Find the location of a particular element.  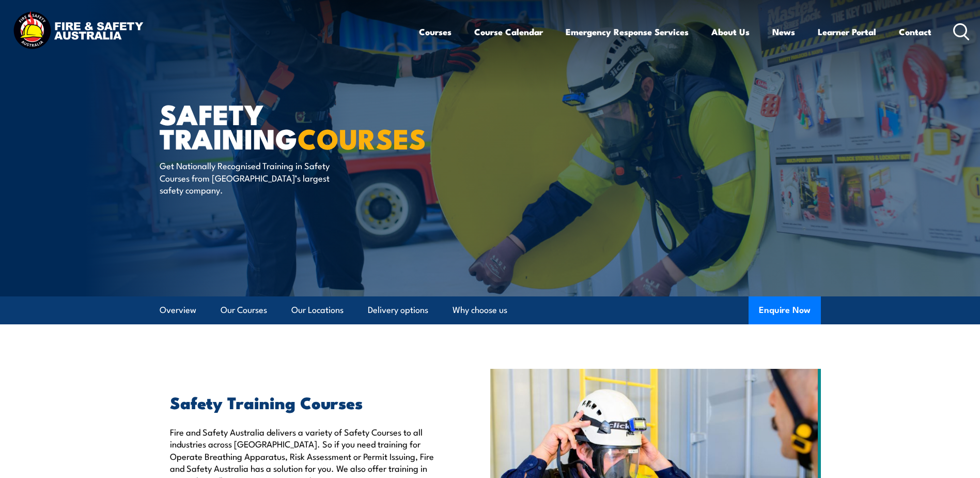

a: Course Calendar is located at coordinates (508, 32).